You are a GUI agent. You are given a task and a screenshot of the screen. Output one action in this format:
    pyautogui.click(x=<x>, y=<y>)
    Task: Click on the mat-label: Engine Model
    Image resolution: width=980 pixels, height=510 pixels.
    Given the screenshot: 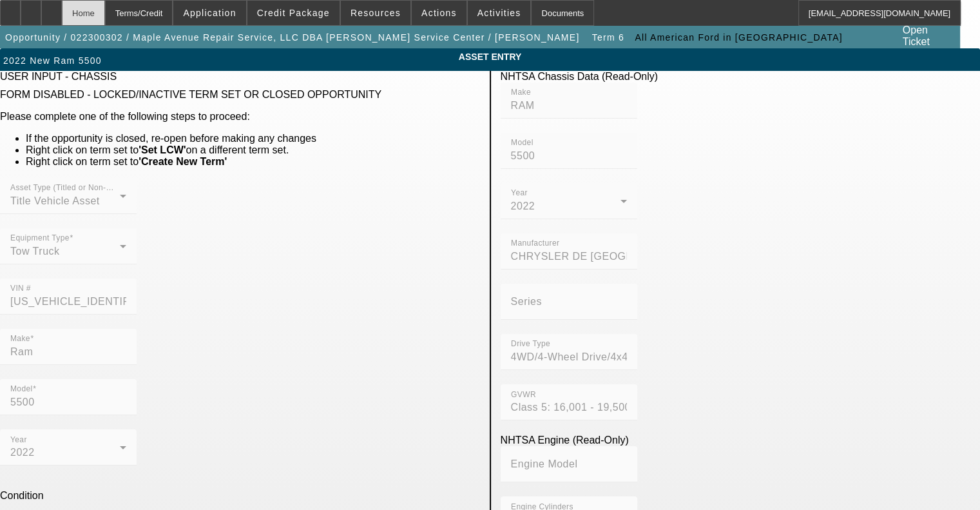 What is the action you would take?
    pyautogui.click(x=544, y=463)
    